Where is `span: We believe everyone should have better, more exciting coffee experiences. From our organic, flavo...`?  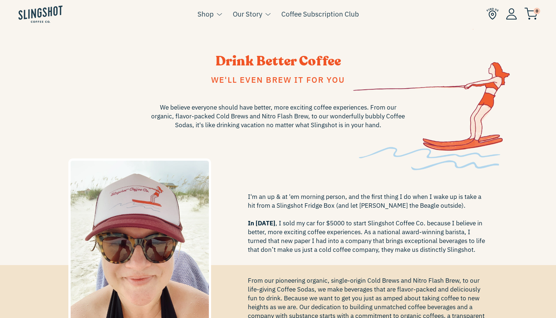
span: We believe everyone should have better, more exciting coffee experiences. From our organic, flavo... is located at coordinates (278, 116).